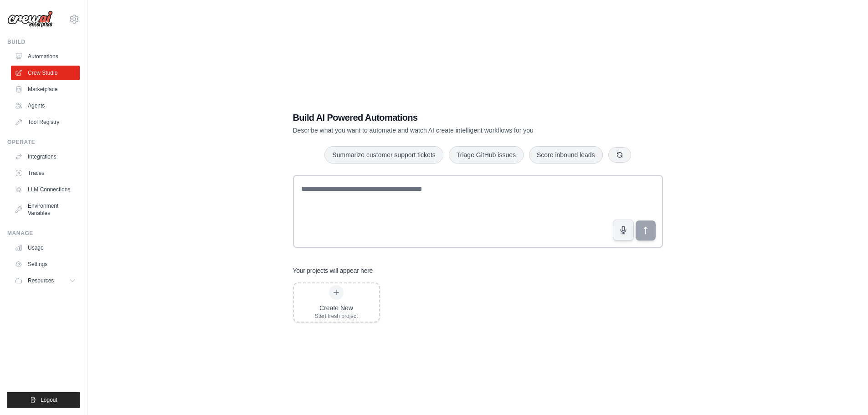  Describe the element at coordinates (446, 130) in the screenshot. I see `p: Describe what you want to automate and watch AI create intelligent workflows for you` at that location.